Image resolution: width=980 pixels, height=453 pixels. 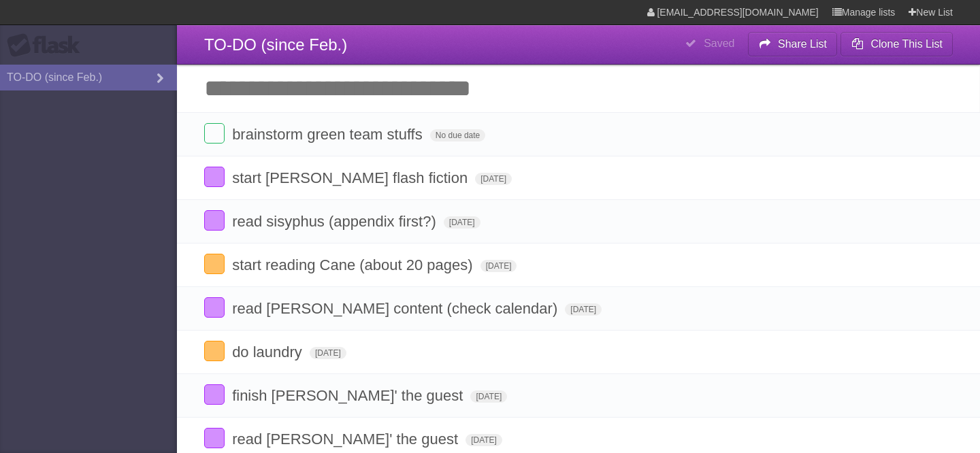 I want to click on span: brainstorm green team stuffs, so click(x=329, y=134).